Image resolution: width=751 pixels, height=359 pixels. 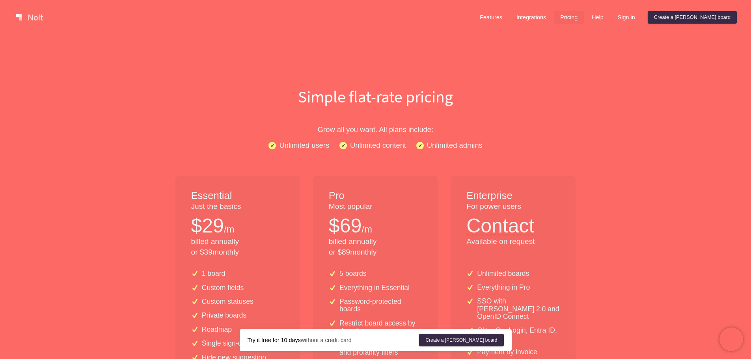 I want to click on a: Help, so click(x=598, y=17).